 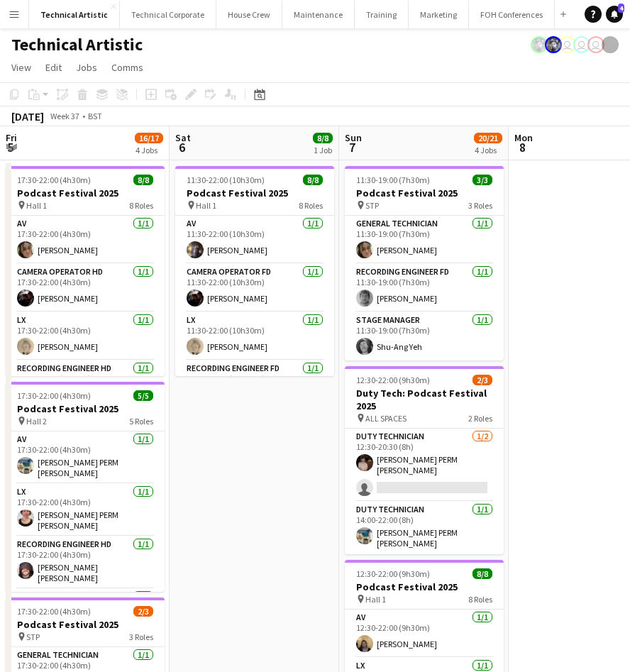 I want to click on a: Comms, so click(x=127, y=67).